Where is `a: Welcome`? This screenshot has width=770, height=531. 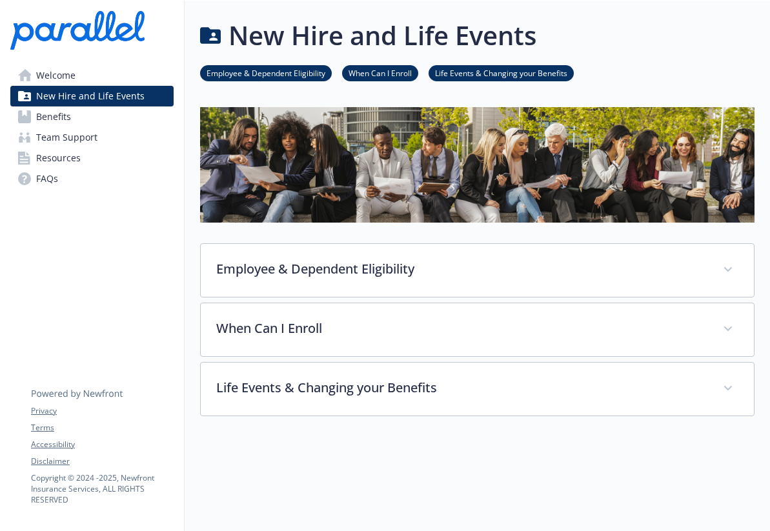 a: Welcome is located at coordinates (92, 76).